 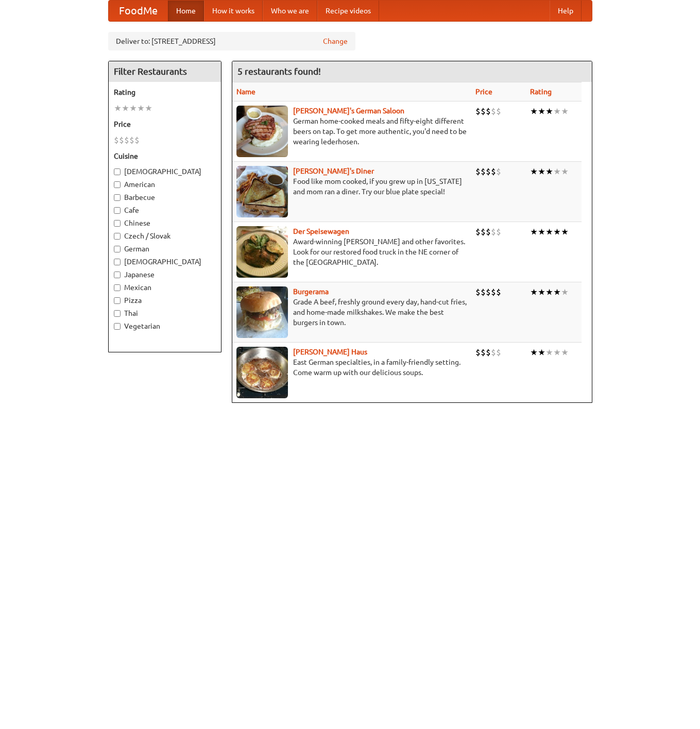 I want to click on h5: Cuisine, so click(x=165, y=156).